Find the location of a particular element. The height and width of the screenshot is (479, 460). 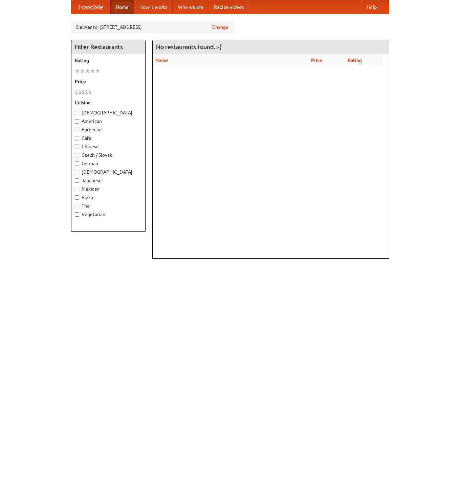

input: American is located at coordinates (77, 121).